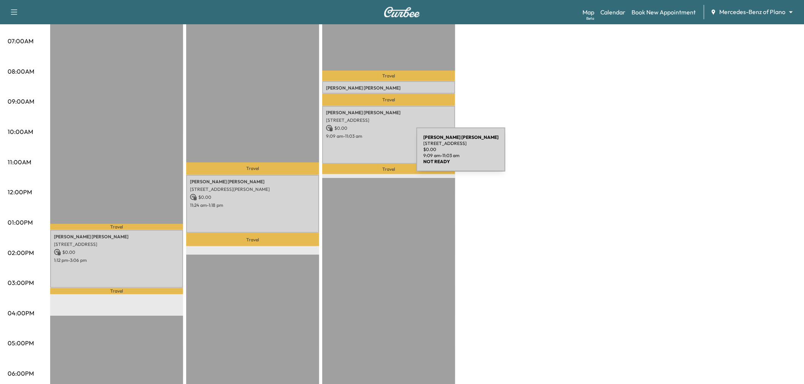 The height and width of the screenshot is (384, 804). Describe the element at coordinates (21, 41) in the screenshot. I see `p: 07:00AM` at that location.